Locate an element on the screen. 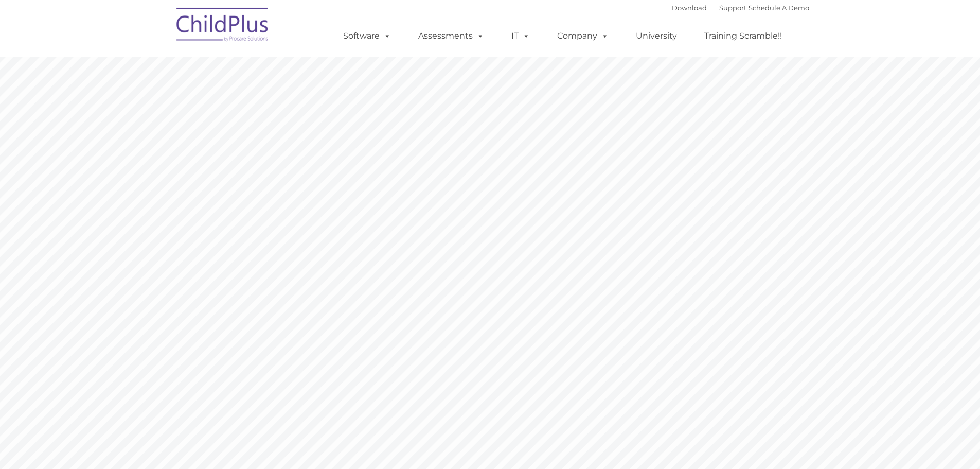  a: University is located at coordinates (656, 36).